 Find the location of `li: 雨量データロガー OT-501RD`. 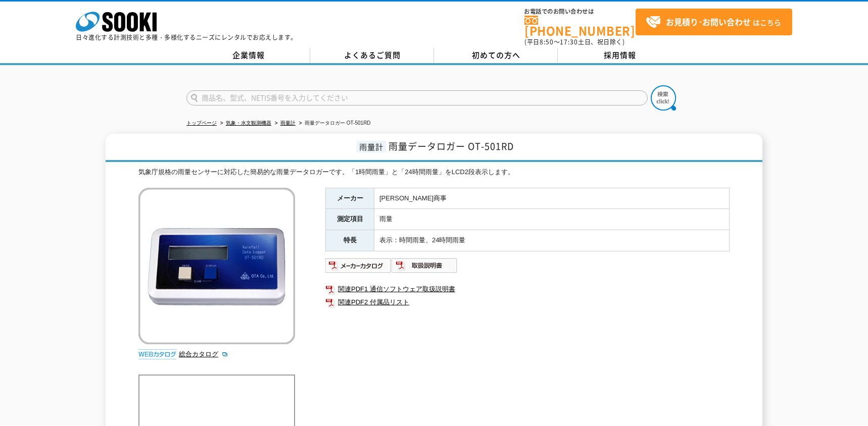

li: 雨量データロガー OT-501RD is located at coordinates (334, 123).